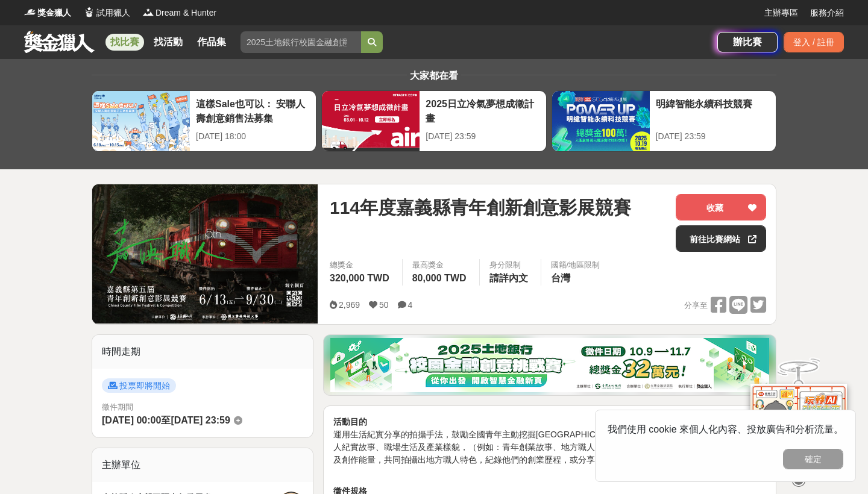  I want to click on span: 2,969, so click(349, 305).